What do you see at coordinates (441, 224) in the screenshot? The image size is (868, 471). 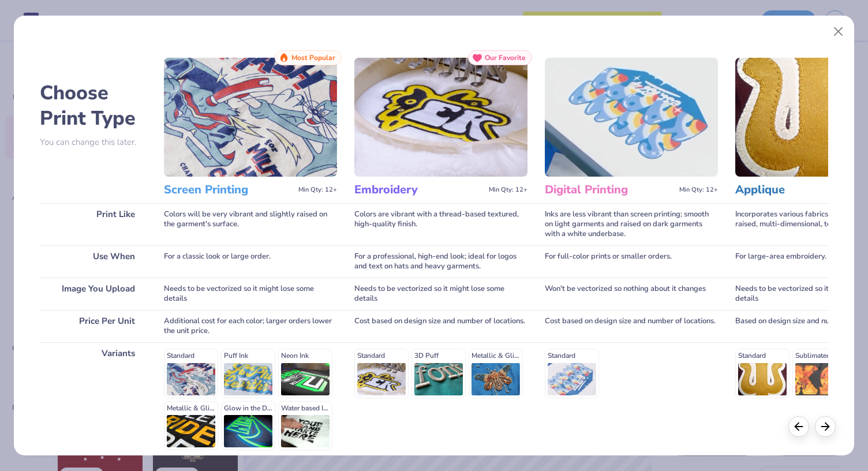 I see `div: Colors are vibrant with a thread-based textured, high-quality finish.` at bounding box center [441, 224].